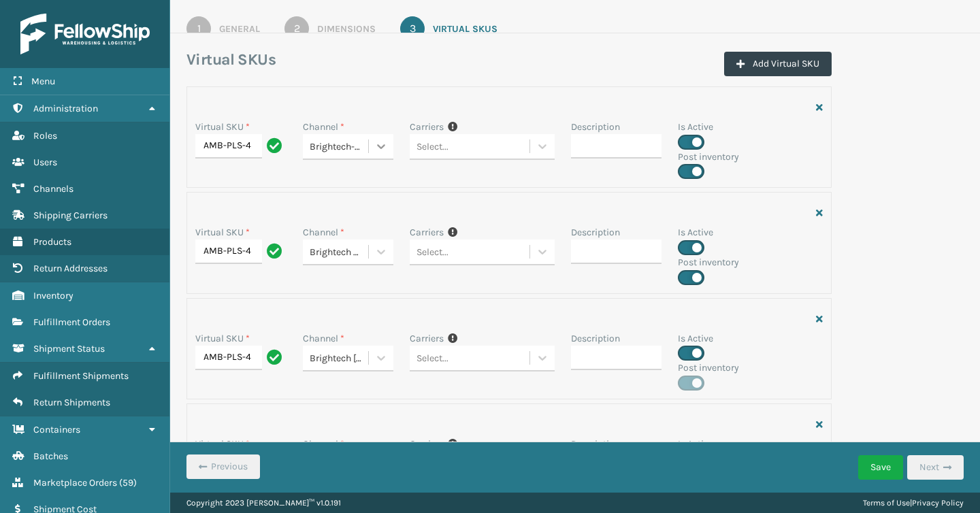 This screenshot has height=513, width=980. What do you see at coordinates (66, 108) in the screenshot?
I see `span: Administration` at bounding box center [66, 108].